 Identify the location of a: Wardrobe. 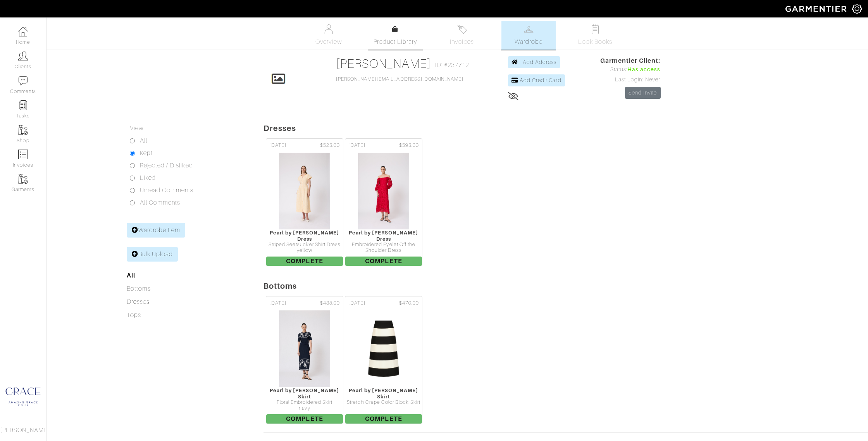
(528, 35).